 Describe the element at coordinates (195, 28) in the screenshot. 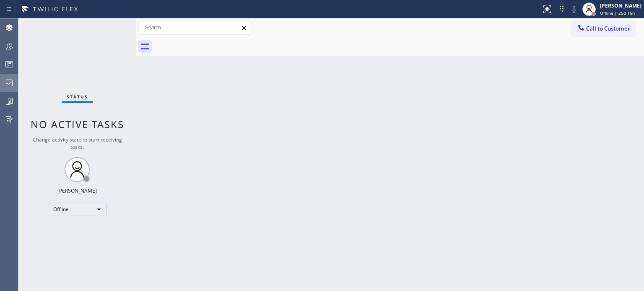

I see `input: Search` at that location.